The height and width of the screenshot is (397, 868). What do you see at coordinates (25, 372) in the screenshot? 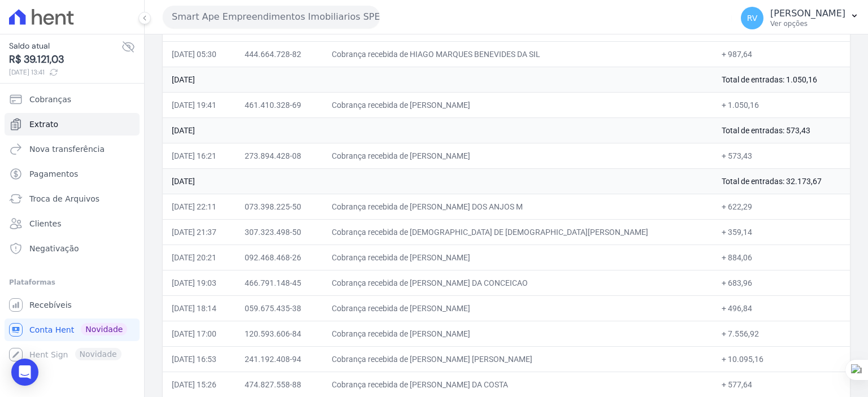
I see `div: Open Intercom Messenger` at bounding box center [25, 372].